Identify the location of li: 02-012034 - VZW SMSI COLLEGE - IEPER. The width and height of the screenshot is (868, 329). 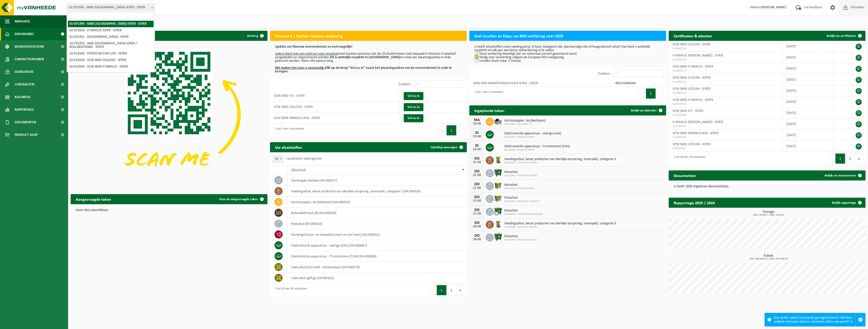
(111, 60).